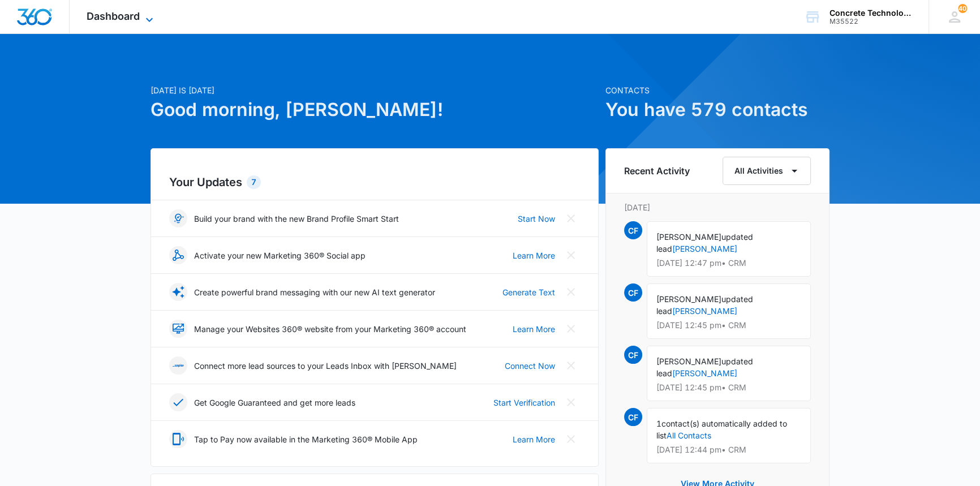 The image size is (980, 486). Describe the element at coordinates (375, 182) in the screenshot. I see `h2: Your Updates` at that location.